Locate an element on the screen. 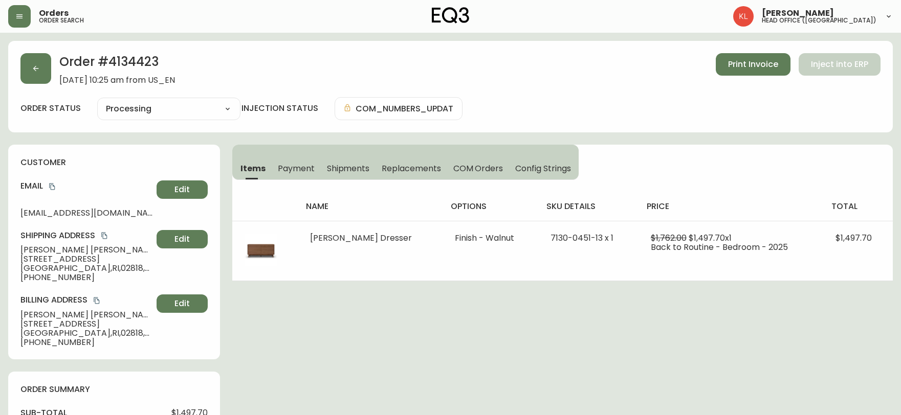  span: Payment is located at coordinates (296, 168).